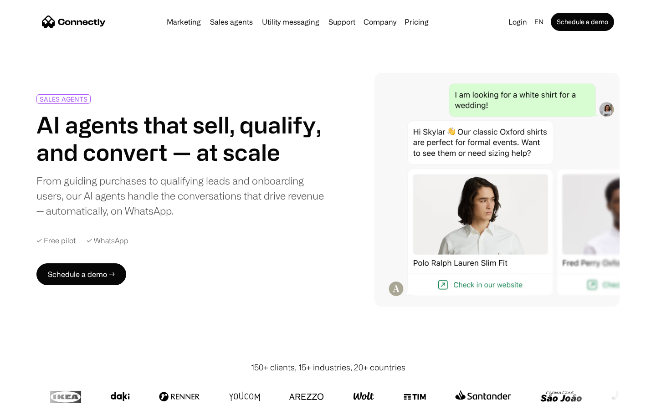 This screenshot has height=410, width=656. Describe the element at coordinates (380, 22) in the screenshot. I see `div: Company` at that location.